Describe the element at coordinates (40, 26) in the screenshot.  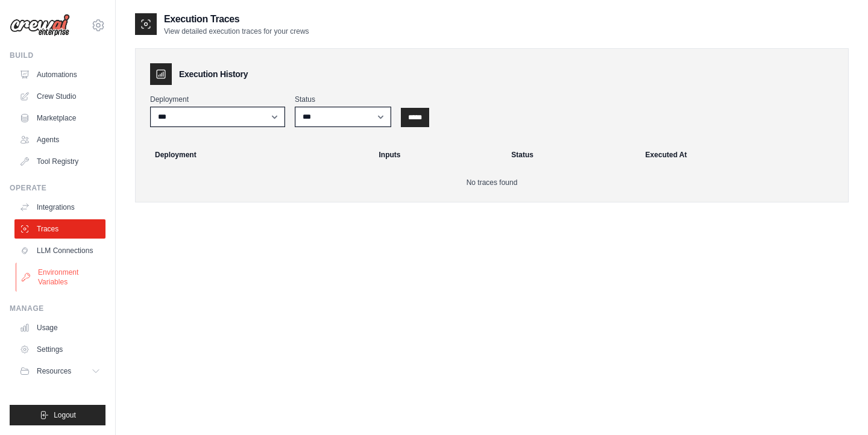
I see `img: Logo` at that location.